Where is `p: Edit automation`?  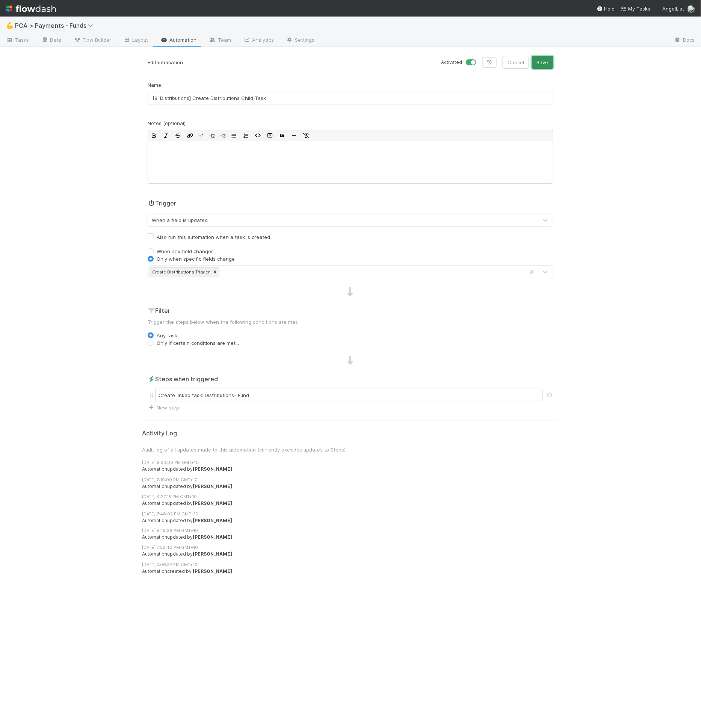
p: Edit automation is located at coordinates (246, 62).